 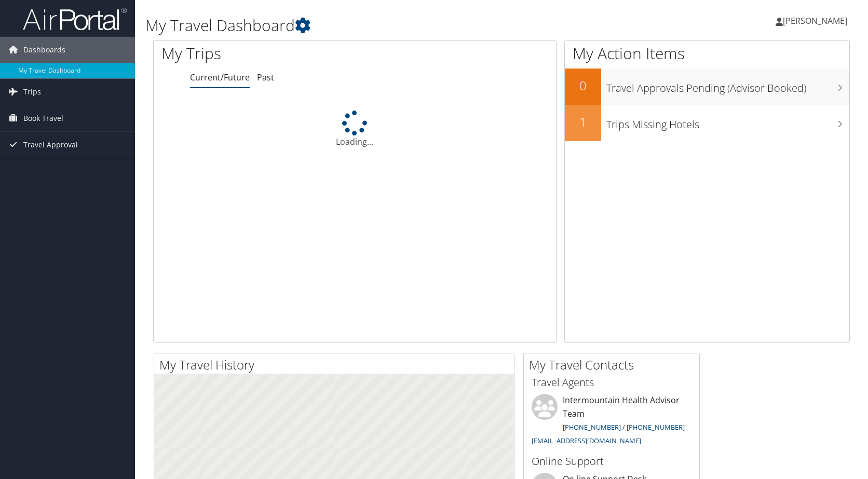 What do you see at coordinates (74, 19) in the screenshot?
I see `img: airportal-logo.png` at bounding box center [74, 19].